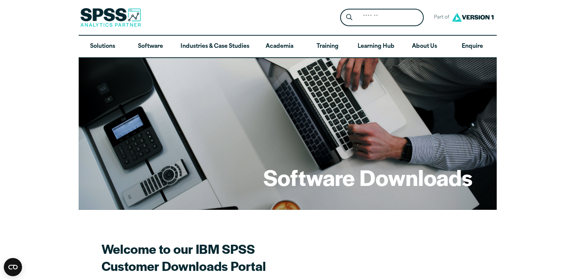 The height and width of the screenshot is (280, 575). What do you see at coordinates (234, 258) in the screenshot?
I see `h2: Welcome to our IBM SPSS Customer Downloads Portal` at bounding box center [234, 258].